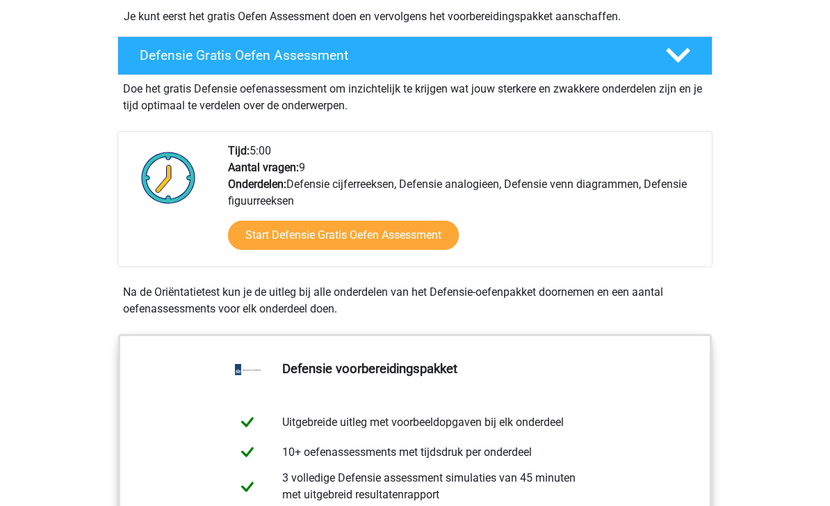 The width and height of the screenshot is (830, 506). Describe the element at coordinates (465, 205) in the screenshot. I see `div: 5:00 9 Defensie cijferreeksen, Defensie analogieen, Defensie venn diagrammen, Defensie figuurreeksen` at that location.